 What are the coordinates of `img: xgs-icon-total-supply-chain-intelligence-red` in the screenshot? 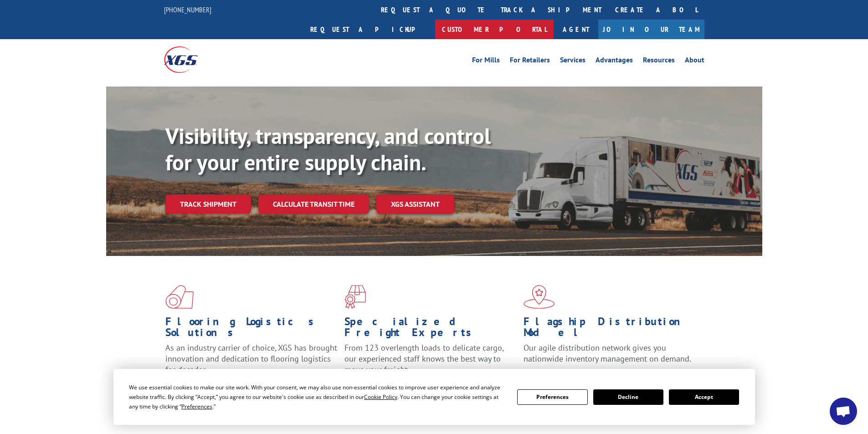 It's located at (180, 297).